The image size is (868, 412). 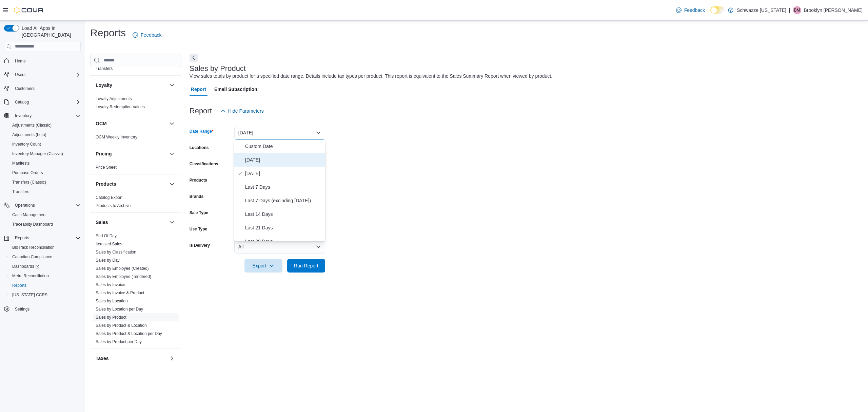 What do you see at coordinates (107, 261) in the screenshot?
I see `a: Sales by Day` at bounding box center [107, 261].